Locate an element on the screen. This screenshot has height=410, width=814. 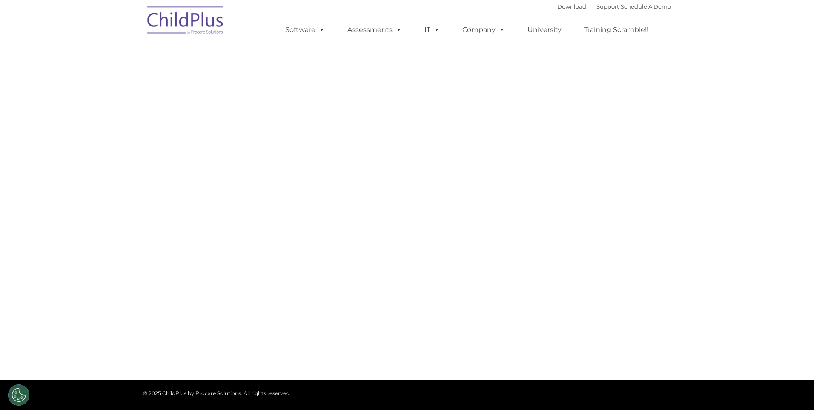
a: University is located at coordinates (545, 30).